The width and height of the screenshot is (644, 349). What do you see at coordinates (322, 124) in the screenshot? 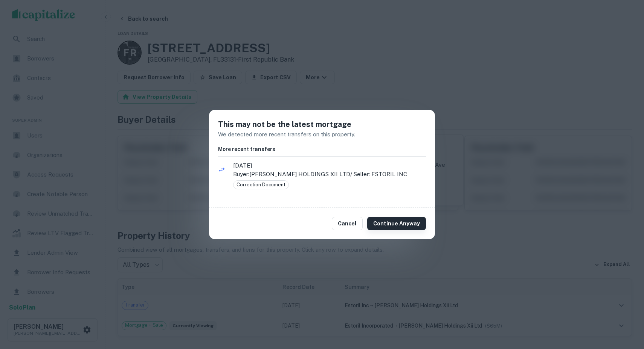
I see `h5: This may not be the latest mortgage` at bounding box center [322, 124].